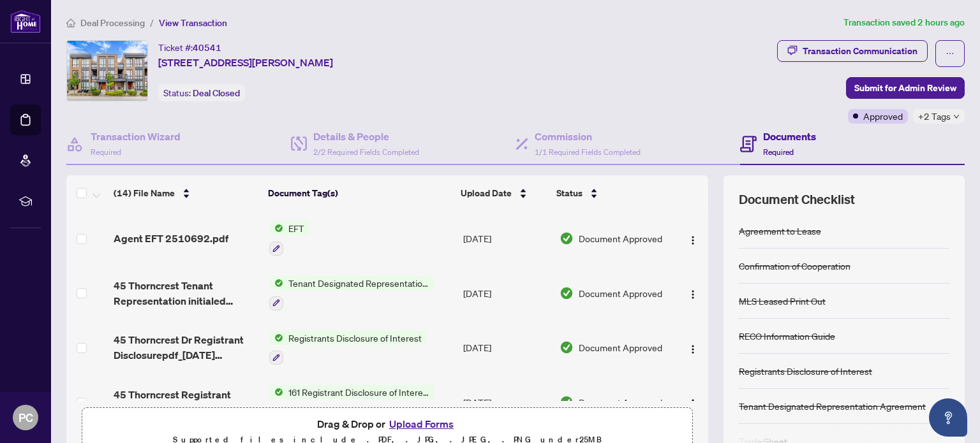 The image size is (980, 443). I want to click on span: Submit for Admin Review, so click(905, 88).